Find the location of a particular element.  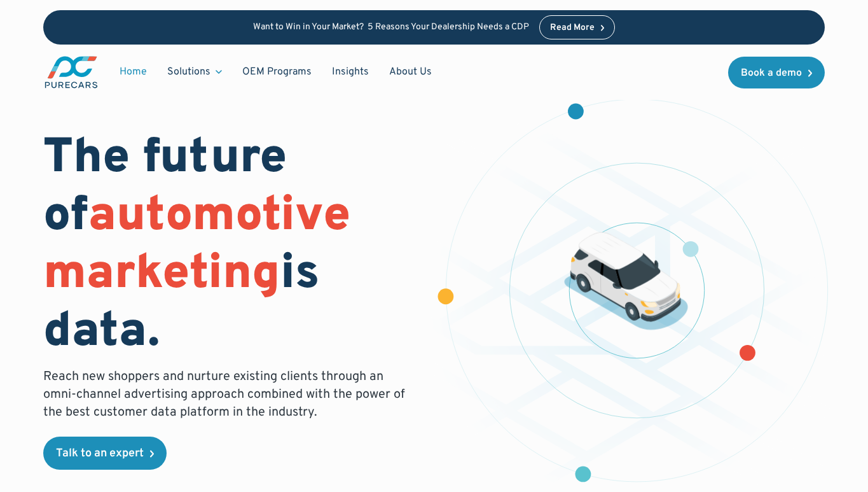

div: Talk to an expert is located at coordinates (100, 454).